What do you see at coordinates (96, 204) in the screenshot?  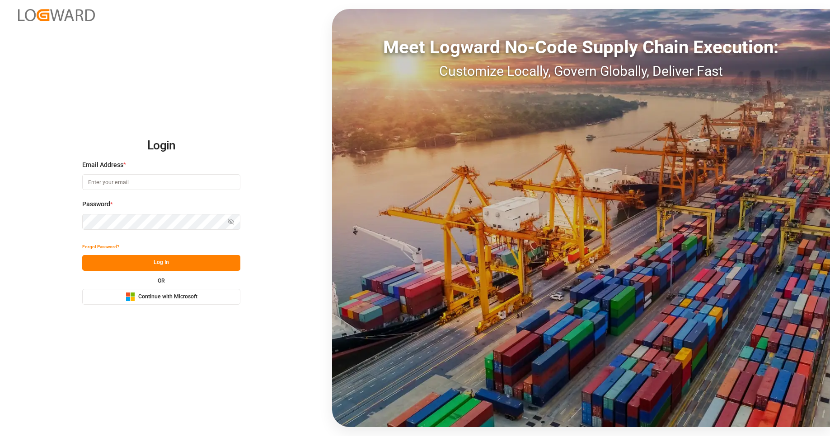 I see `span: Password` at bounding box center [96, 204].